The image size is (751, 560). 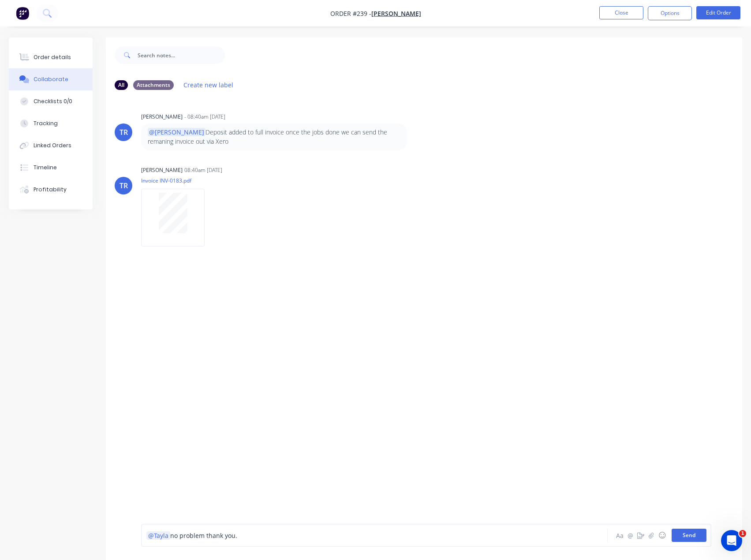 What do you see at coordinates (209, 85) in the screenshot?
I see `button: Create new label` at bounding box center [209, 85].